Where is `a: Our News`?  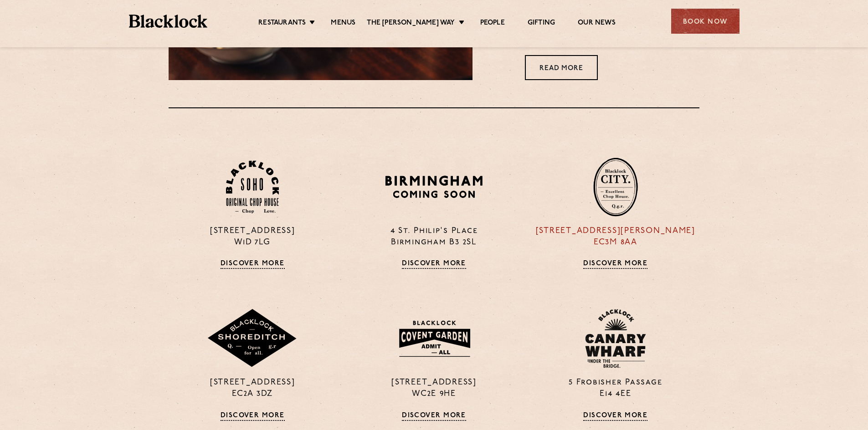
a: Our News is located at coordinates (596, 24).